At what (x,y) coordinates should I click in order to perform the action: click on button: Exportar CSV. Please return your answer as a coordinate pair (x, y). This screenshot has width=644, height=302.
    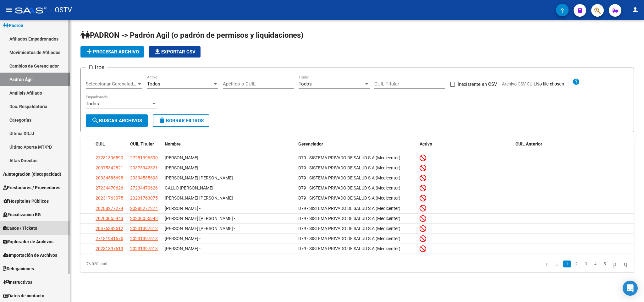
    Looking at the image, I should click on (175, 52).